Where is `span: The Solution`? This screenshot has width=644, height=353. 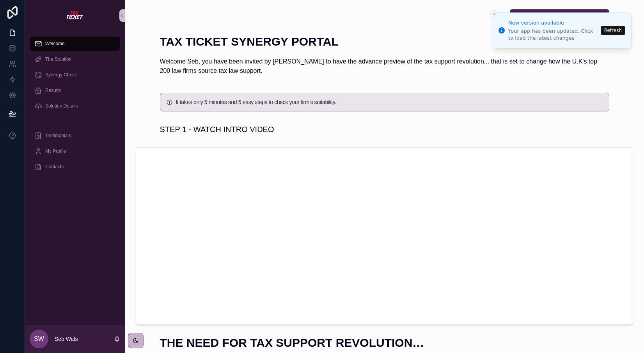 span: The Solution is located at coordinates (58, 59).